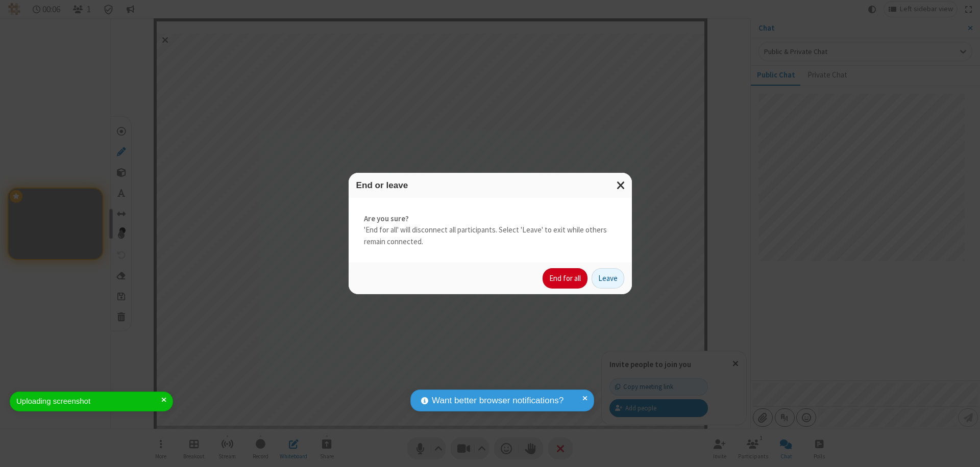  Describe the element at coordinates (497, 401) in the screenshot. I see `span: Want better browser notifications?` at that location.